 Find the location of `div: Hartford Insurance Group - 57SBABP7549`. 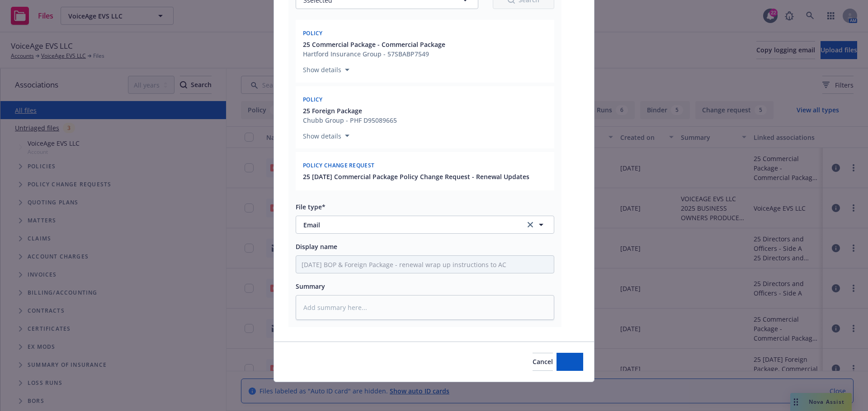

div: Hartford Insurance Group - 57SBABP7549 is located at coordinates (374, 54).